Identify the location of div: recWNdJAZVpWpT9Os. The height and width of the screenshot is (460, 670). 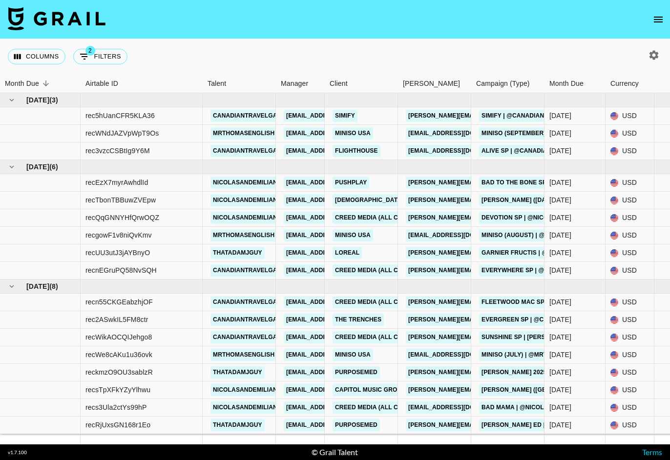
(122, 133).